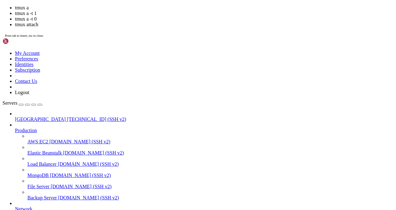  Describe the element at coordinates (20, 41) in the screenshot. I see `img: Shellngn` at that location.